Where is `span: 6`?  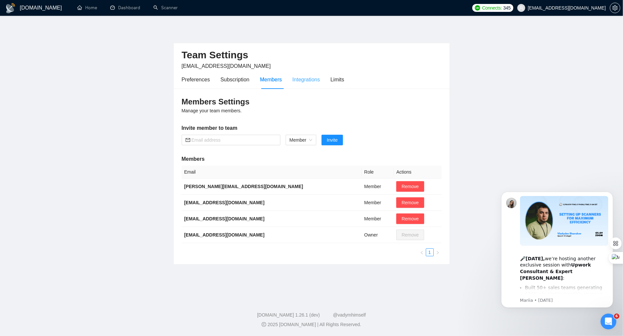 span: 6 is located at coordinates (617, 316).